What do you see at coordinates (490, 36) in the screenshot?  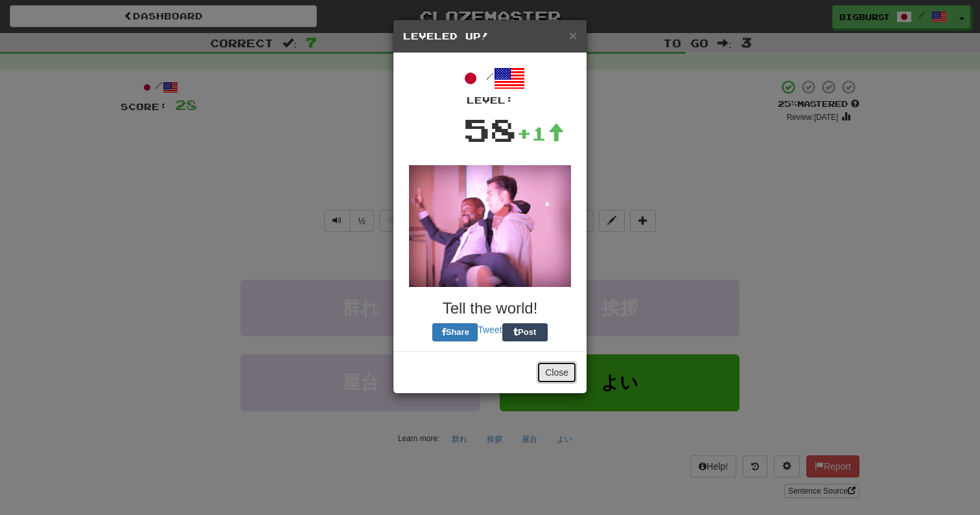 I see `h5: Leveled Up!` at bounding box center [490, 36].